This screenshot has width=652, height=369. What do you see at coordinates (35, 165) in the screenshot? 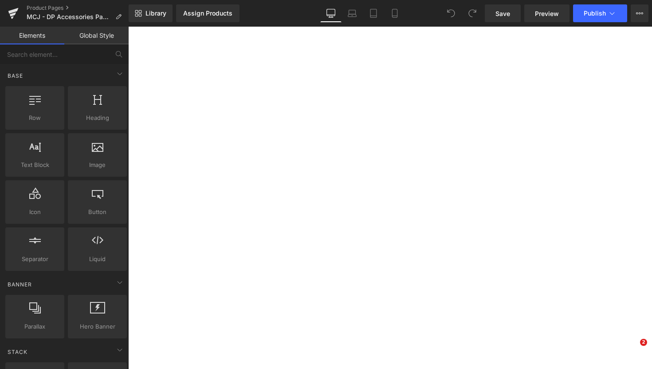
I see `span: Text Block` at bounding box center [35, 165].